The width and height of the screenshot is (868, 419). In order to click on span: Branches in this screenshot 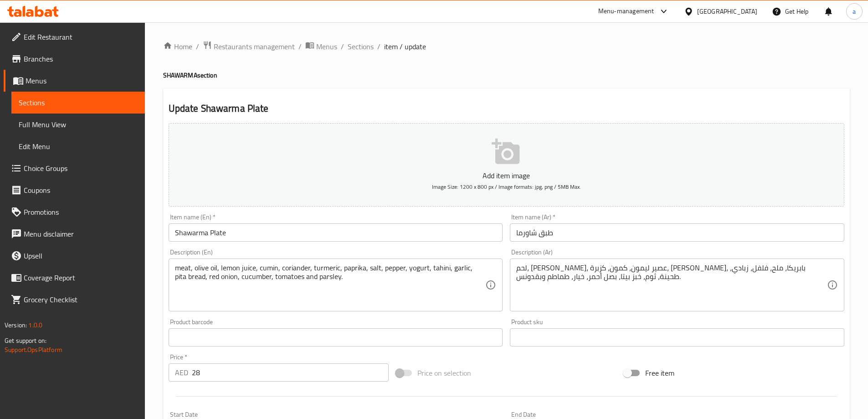, I will do `click(81, 59)`.